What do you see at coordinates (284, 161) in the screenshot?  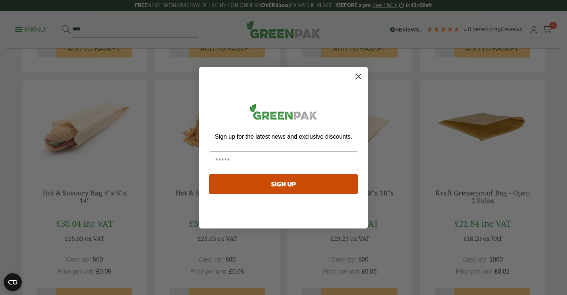 I see `input: Email` at bounding box center [284, 161].